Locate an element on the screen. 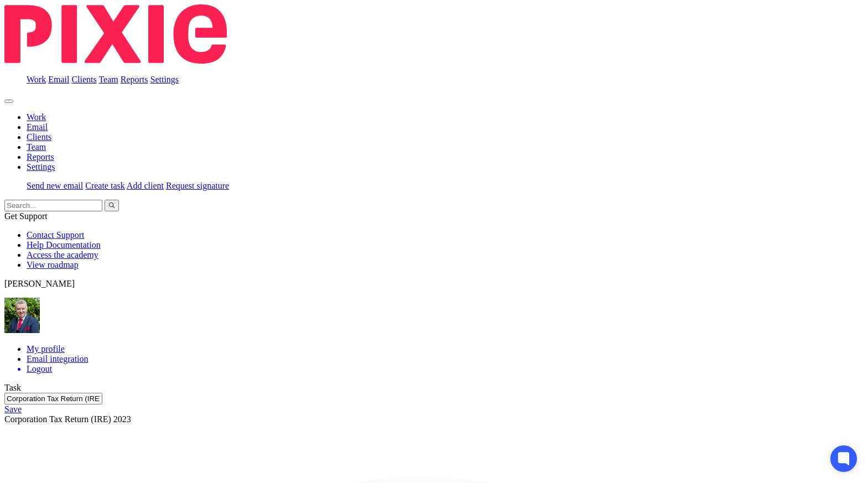  a: Access the academy is located at coordinates (63, 255).